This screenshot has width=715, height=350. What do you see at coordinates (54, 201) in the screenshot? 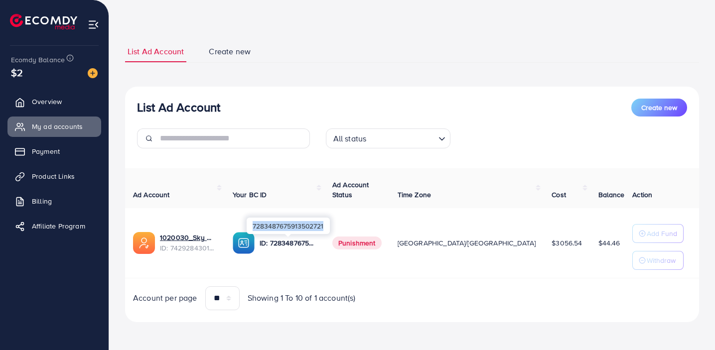
I see `a: Billing` at bounding box center [54, 201].